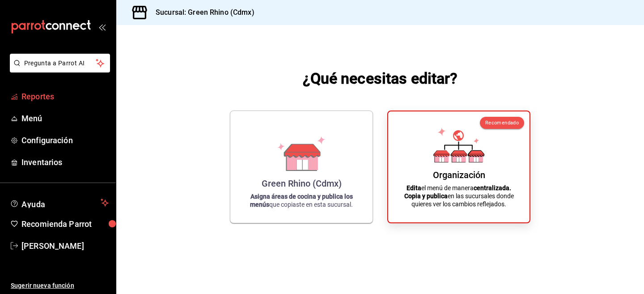 This screenshot has width=644, height=294. Describe the element at coordinates (426, 196) in the screenshot. I see `strong: Copia y publica` at that location.